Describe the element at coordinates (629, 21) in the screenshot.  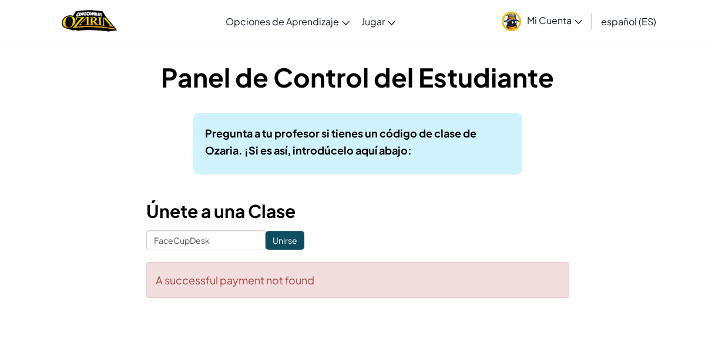
I see `span: español (ES)` at that location.